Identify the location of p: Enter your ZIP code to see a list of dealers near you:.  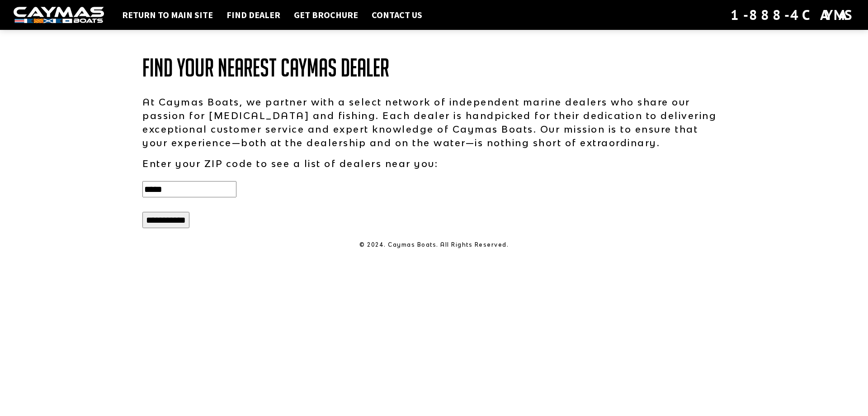
(434, 163).